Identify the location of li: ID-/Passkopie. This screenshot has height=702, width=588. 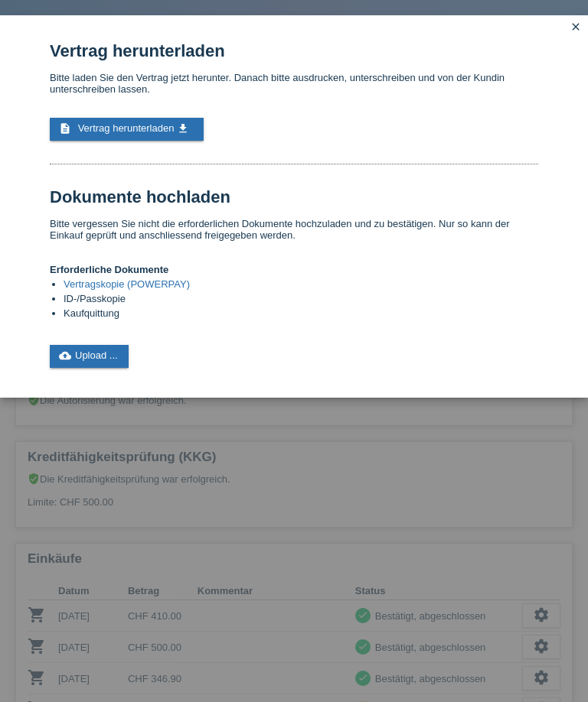
(301, 300).